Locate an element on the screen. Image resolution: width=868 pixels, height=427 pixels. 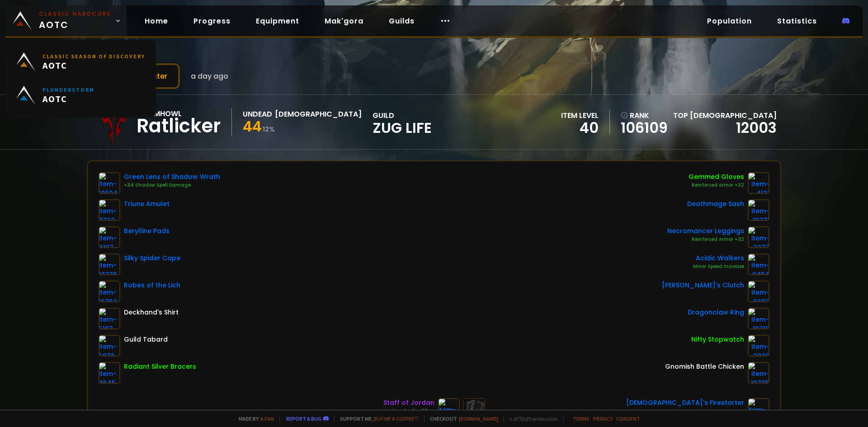
img: item-6693 is located at coordinates (758, 292).